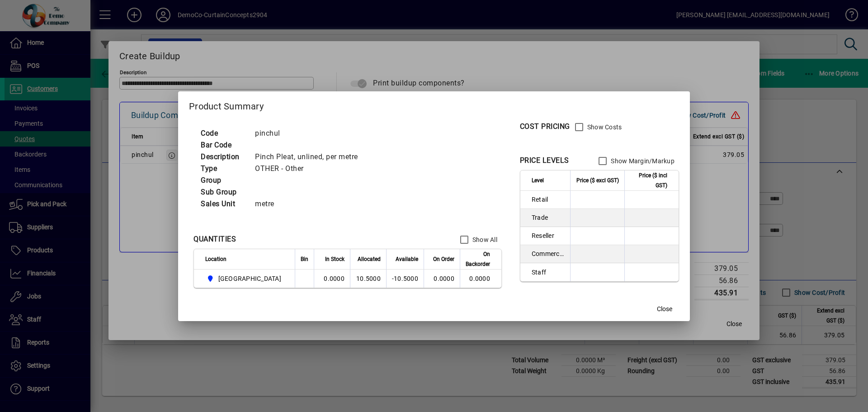  Describe the element at coordinates (369, 259) in the screenshot. I see `span: Allocated` at that location.